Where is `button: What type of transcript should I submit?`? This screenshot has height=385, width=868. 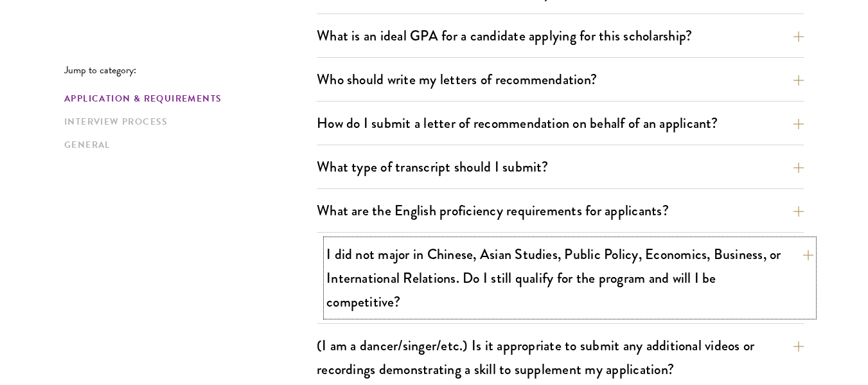
button: What type of transcript should I submit? is located at coordinates (560, 167).